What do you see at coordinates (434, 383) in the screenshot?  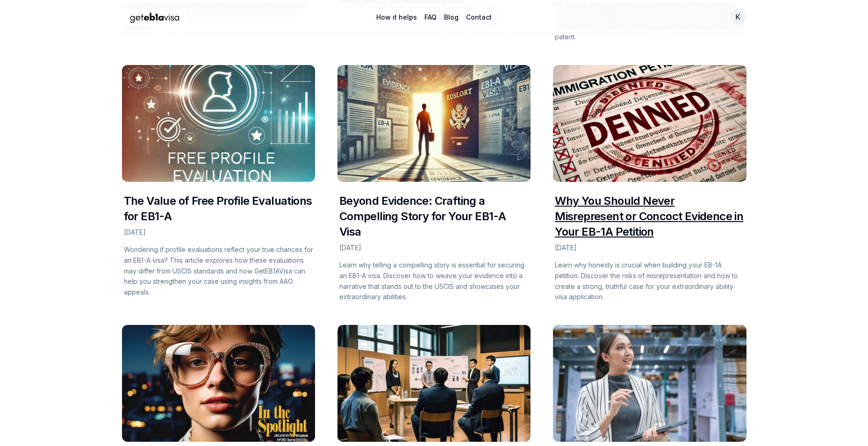 I see `img: Cover Image for How to Prove You've Judged the Work of Others for EB1-A` at bounding box center [434, 383].